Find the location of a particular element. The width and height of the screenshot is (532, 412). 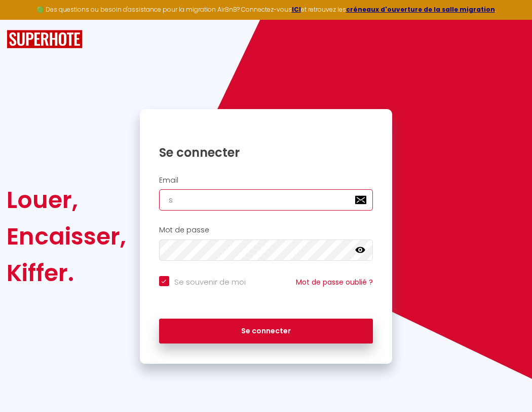

strong: ICI is located at coordinates (296, 9).